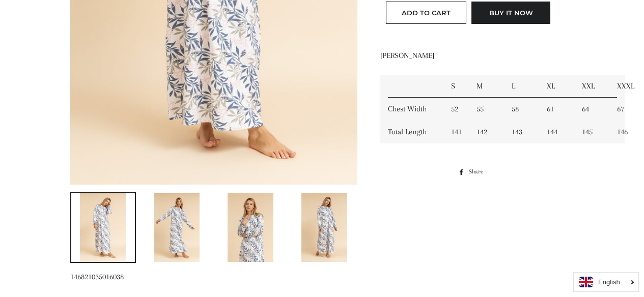 The height and width of the screenshot is (297, 644). What do you see at coordinates (479, 172) in the screenshot?
I see `span: Share` at bounding box center [479, 172].